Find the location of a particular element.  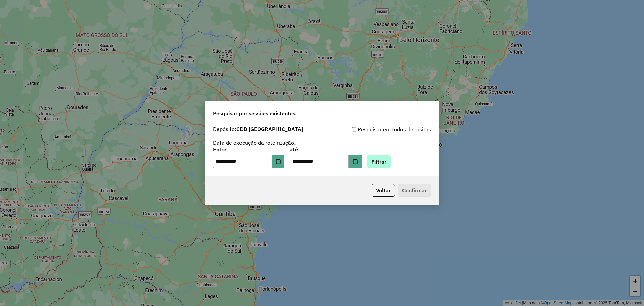

label: até is located at coordinates (325, 149).